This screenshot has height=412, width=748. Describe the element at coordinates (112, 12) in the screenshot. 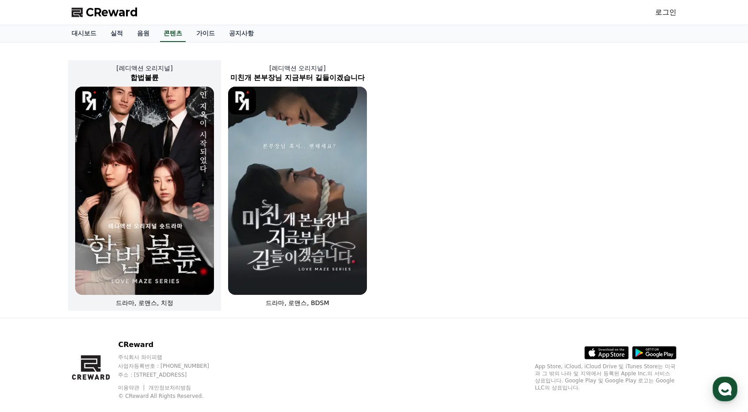

I see `span: CReward` at that location.